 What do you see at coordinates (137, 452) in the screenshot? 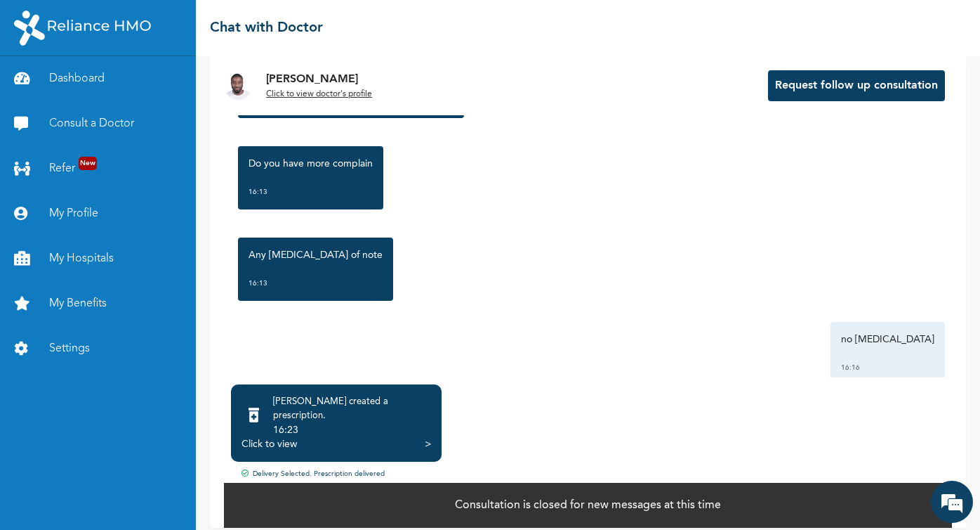
I see `textarea: Type your message and hit 'Enter'` at bounding box center [137, 452].